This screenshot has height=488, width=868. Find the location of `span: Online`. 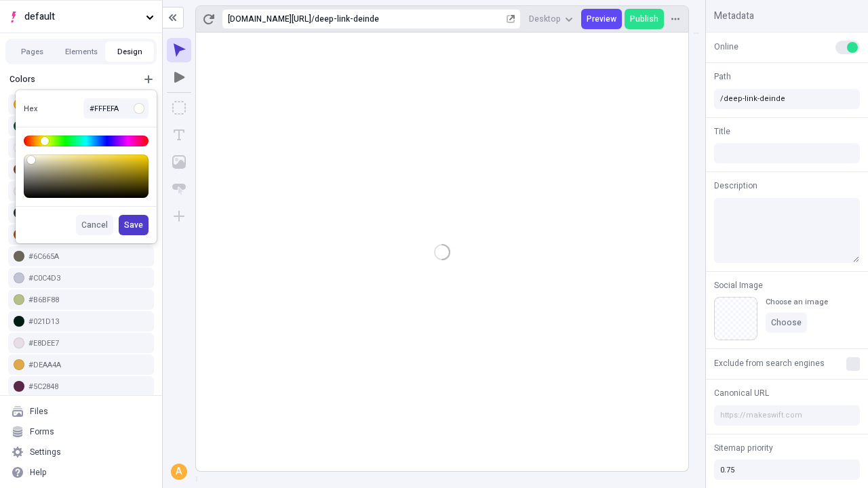

span: Online is located at coordinates (727, 47).